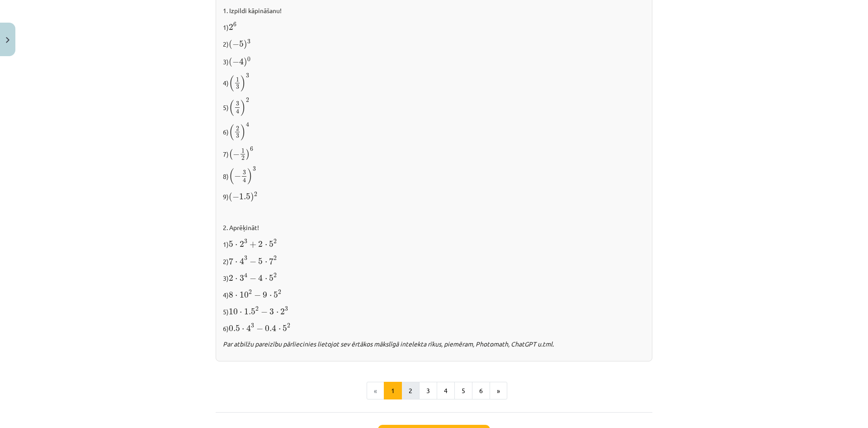 This screenshot has height=428, width=868. What do you see at coordinates (231, 295) in the screenshot?
I see `span: 8` at bounding box center [231, 295].